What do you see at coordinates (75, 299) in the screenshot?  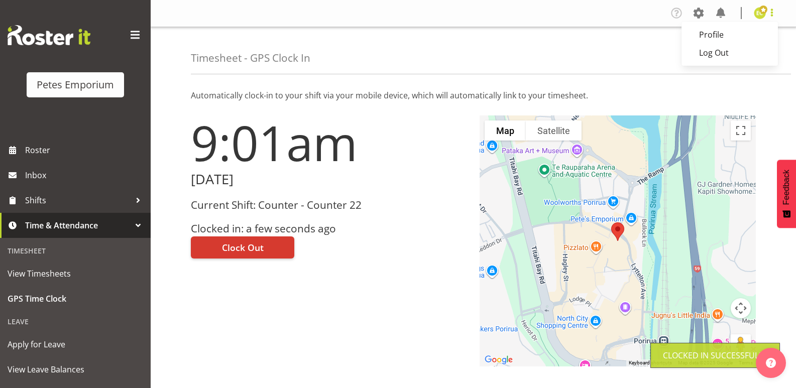 I see `a: GPS Time Clock` at bounding box center [75, 299].